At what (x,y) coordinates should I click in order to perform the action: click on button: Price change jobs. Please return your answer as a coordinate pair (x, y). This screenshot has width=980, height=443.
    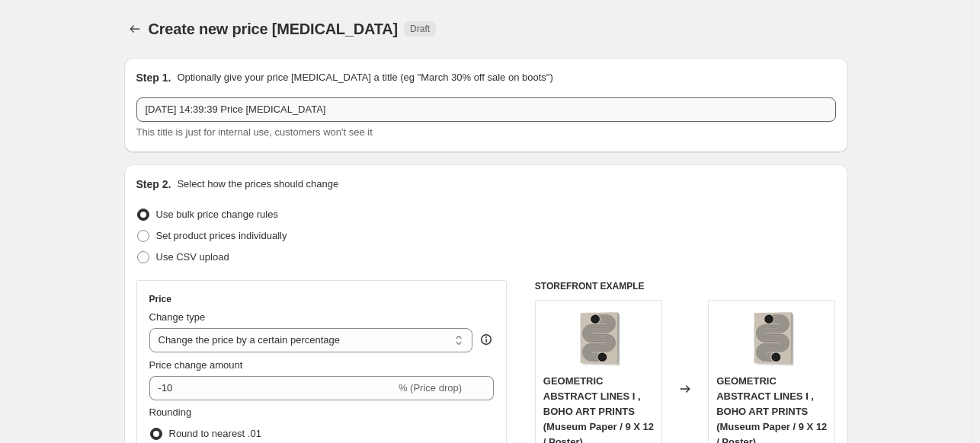
    Looking at the image, I should click on (135, 29).